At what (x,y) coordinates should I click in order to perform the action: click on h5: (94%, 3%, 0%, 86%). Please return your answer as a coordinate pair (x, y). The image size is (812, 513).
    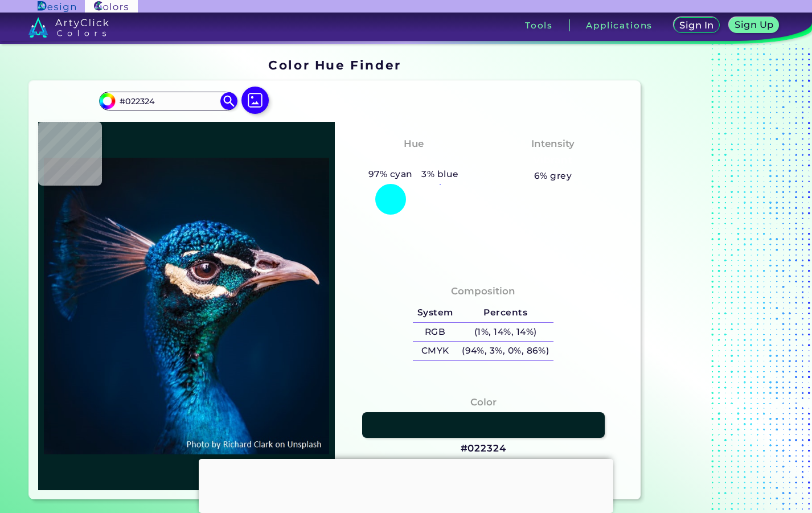
    Looking at the image, I should click on (505, 350).